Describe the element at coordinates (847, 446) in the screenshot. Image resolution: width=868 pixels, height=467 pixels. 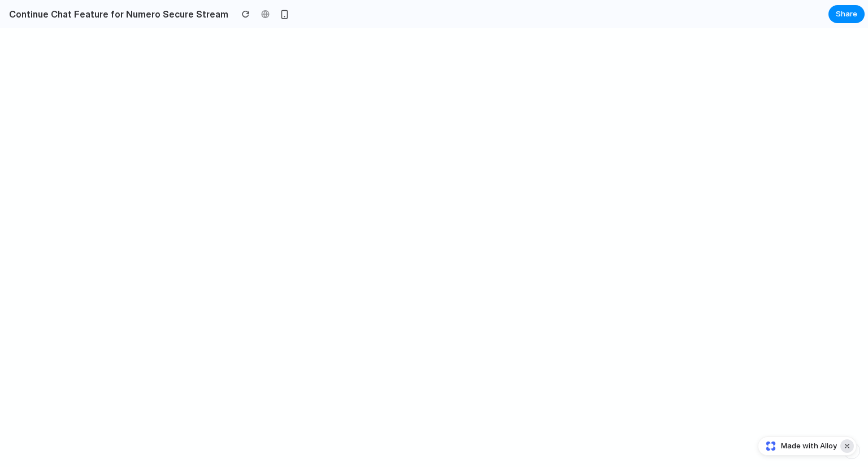
I see `button: Dismiss watermark` at that location.